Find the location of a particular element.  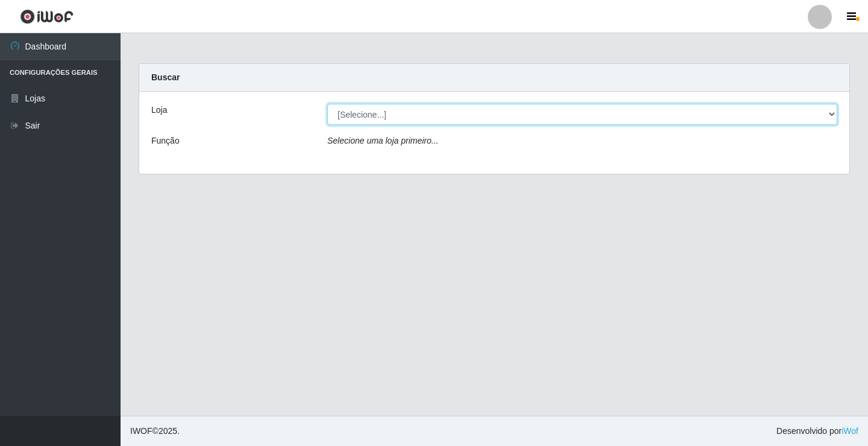

span: © 2025 . is located at coordinates (155, 431).